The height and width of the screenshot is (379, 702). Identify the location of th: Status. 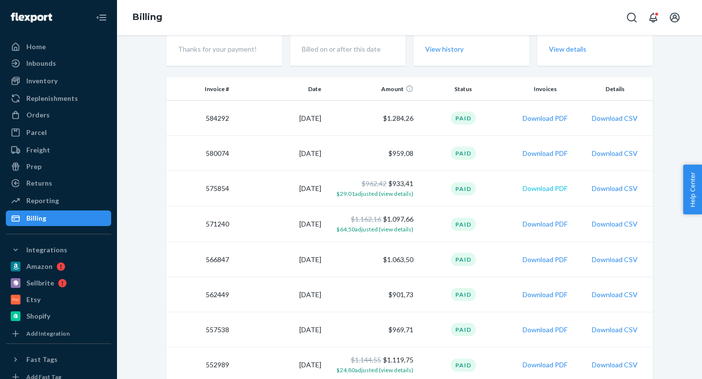
(463, 89).